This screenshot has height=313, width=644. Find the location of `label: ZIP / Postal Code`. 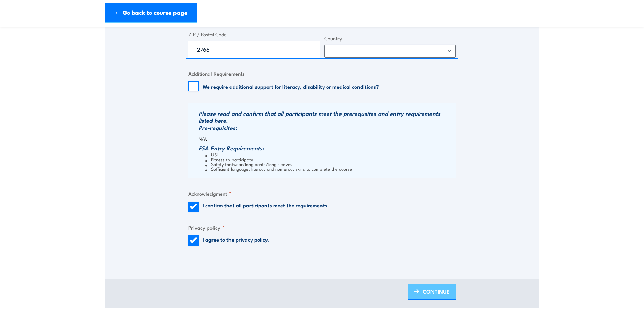

label: ZIP / Postal Code is located at coordinates (254, 34).